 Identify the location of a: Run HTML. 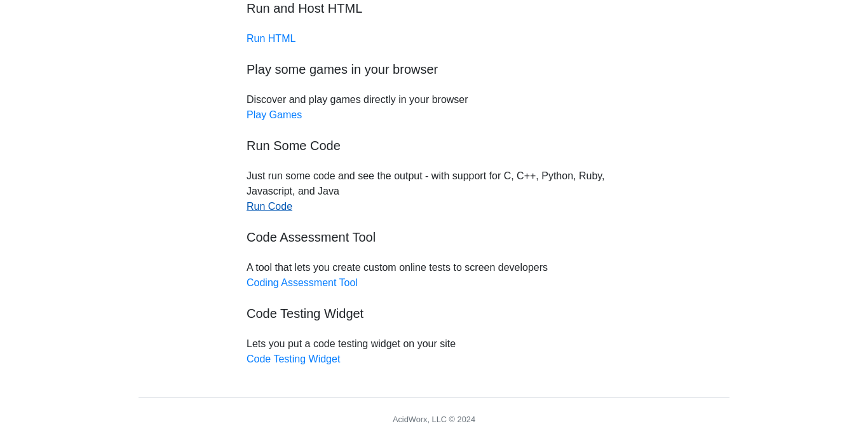
(270, 38).